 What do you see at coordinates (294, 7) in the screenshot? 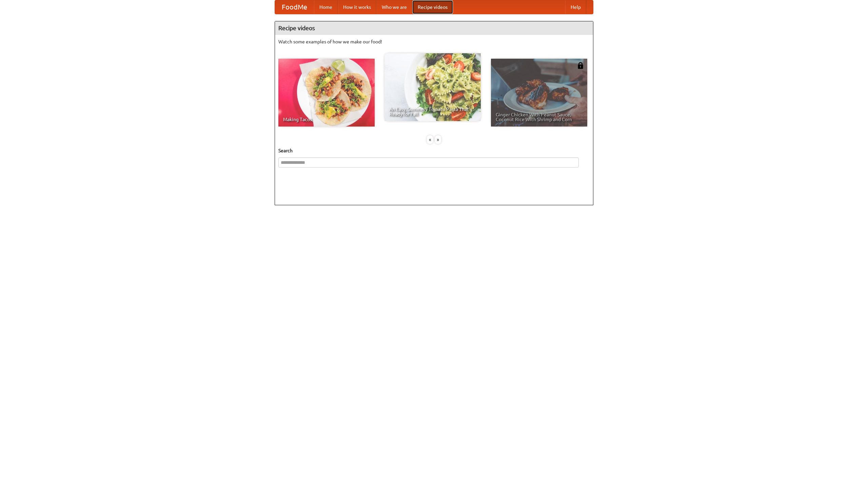
I see `a: FoodMe` at bounding box center [294, 7].